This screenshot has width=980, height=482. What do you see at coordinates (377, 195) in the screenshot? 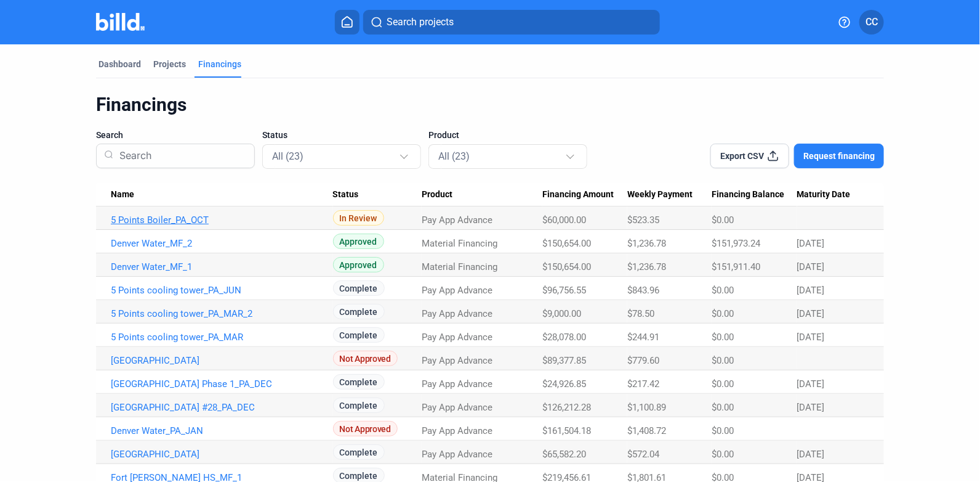
I see `div: Status` at bounding box center [377, 195].